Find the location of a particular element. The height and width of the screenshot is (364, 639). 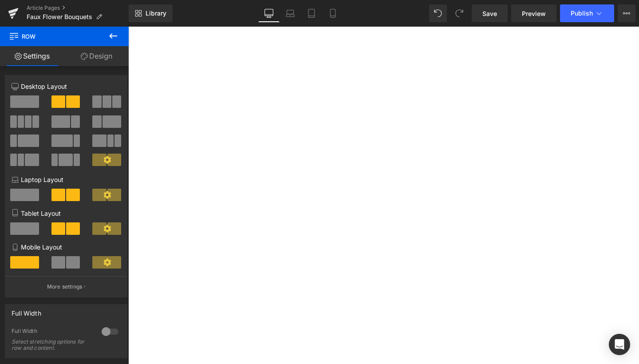

p: Mobile Layout is located at coordinates (66, 246).